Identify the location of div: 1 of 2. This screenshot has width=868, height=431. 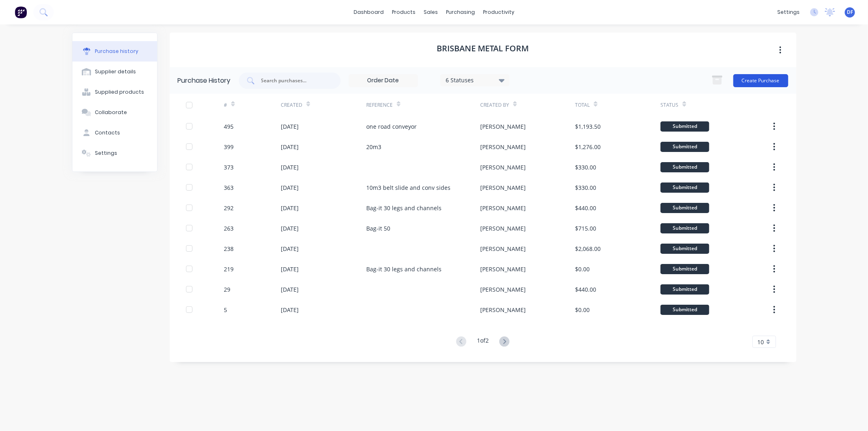
(483, 342).